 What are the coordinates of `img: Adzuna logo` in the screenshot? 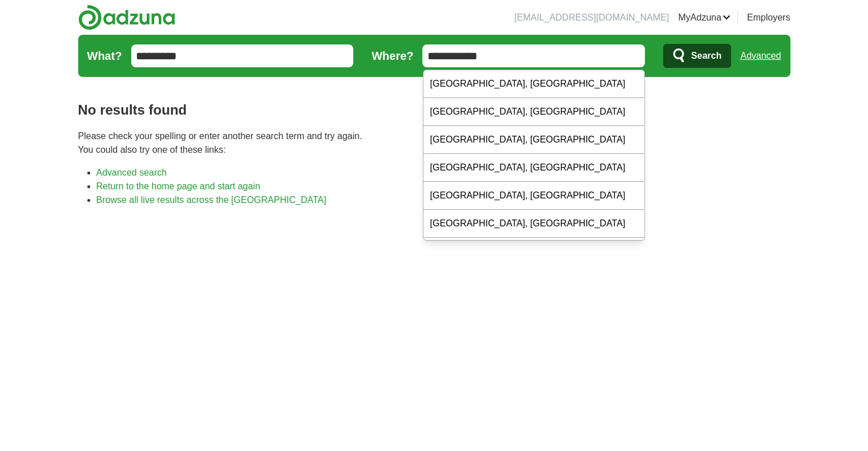 It's located at (126, 17).